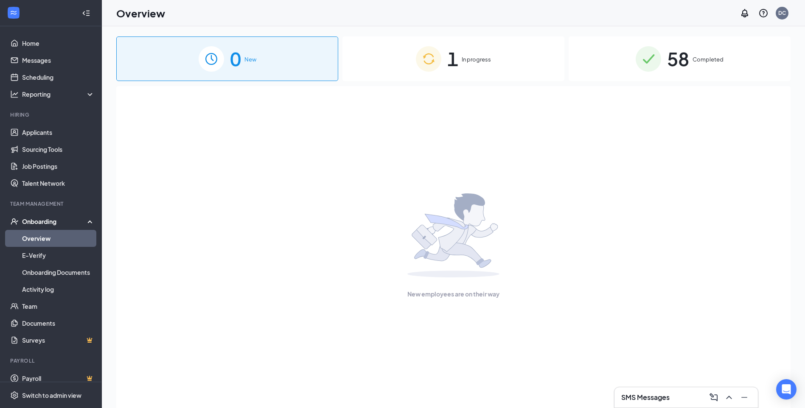 The height and width of the screenshot is (408, 805). What do you see at coordinates (51, 361) in the screenshot?
I see `div: Payroll` at bounding box center [51, 361].